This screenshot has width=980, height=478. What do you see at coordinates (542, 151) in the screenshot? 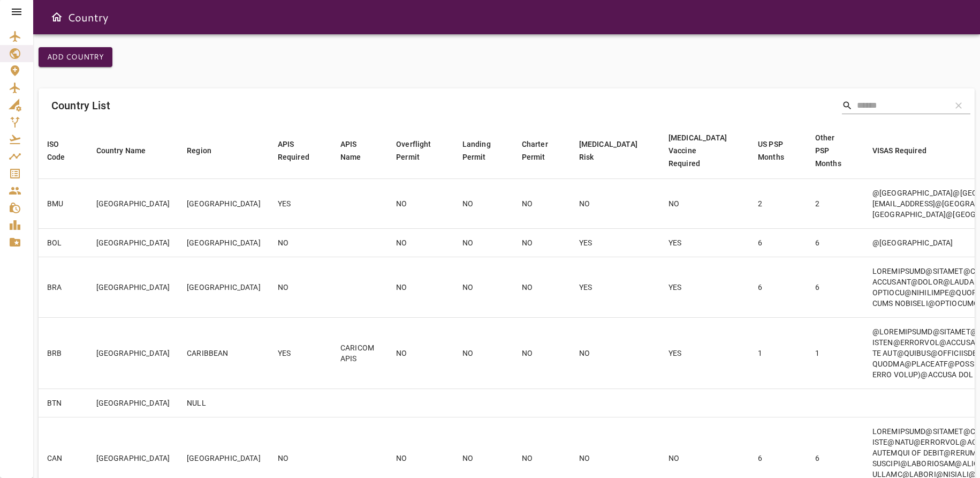
I see `span: Charter Permit` at bounding box center [542, 151].